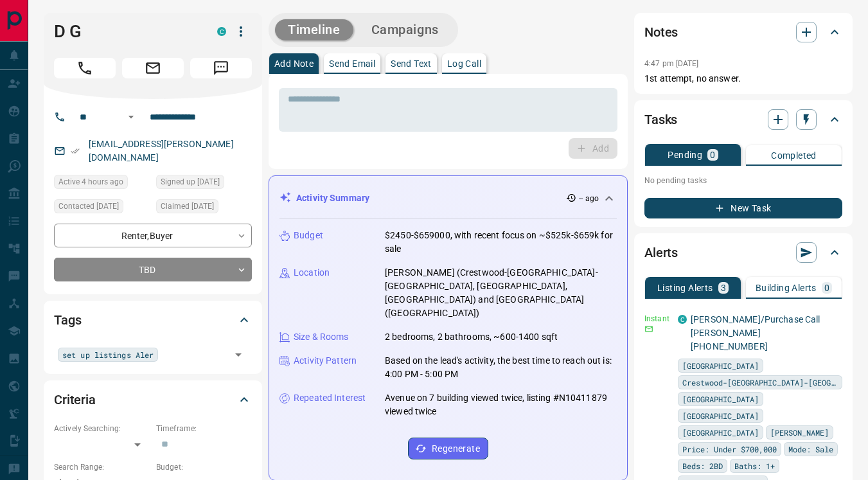 Image resolution: width=868 pixels, height=480 pixels. Describe the element at coordinates (729, 448) in the screenshot. I see `span: Price: Under $700,000` at that location.